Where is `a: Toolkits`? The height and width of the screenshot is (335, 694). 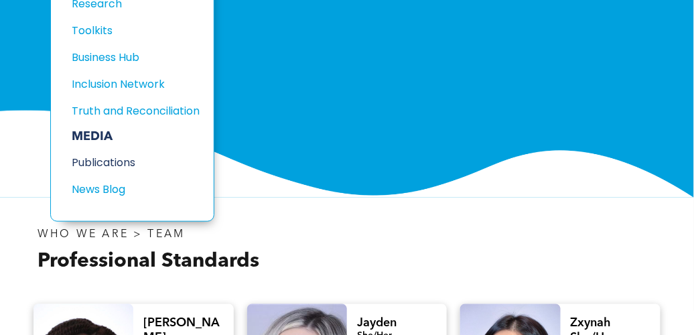 a: Toolkits is located at coordinates (136, 30).